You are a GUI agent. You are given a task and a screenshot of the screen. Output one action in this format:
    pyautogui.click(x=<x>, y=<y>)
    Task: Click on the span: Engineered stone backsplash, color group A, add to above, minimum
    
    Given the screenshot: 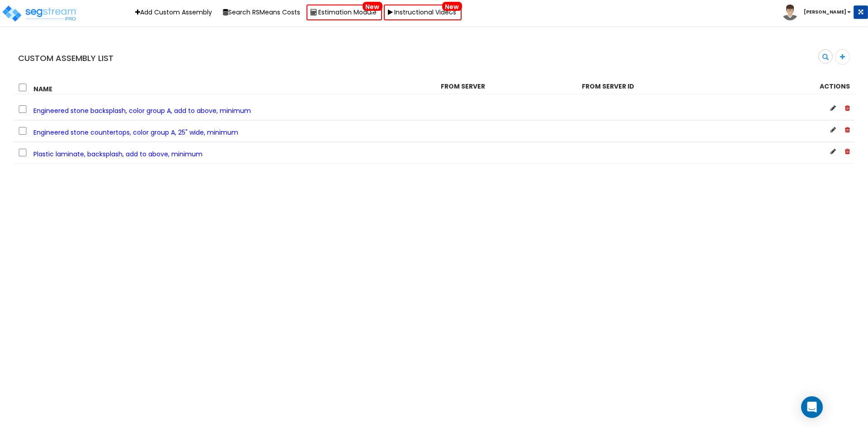 What is the action you would take?
    pyautogui.click(x=142, y=111)
    